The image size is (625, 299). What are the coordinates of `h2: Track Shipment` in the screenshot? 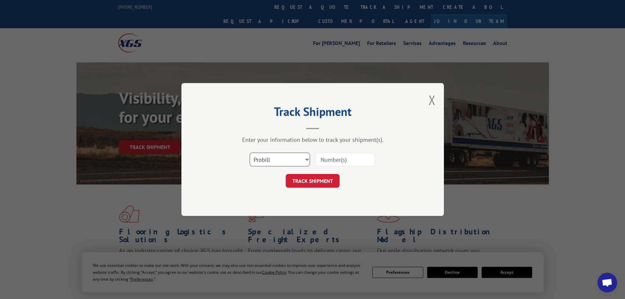 It's located at (313, 113).